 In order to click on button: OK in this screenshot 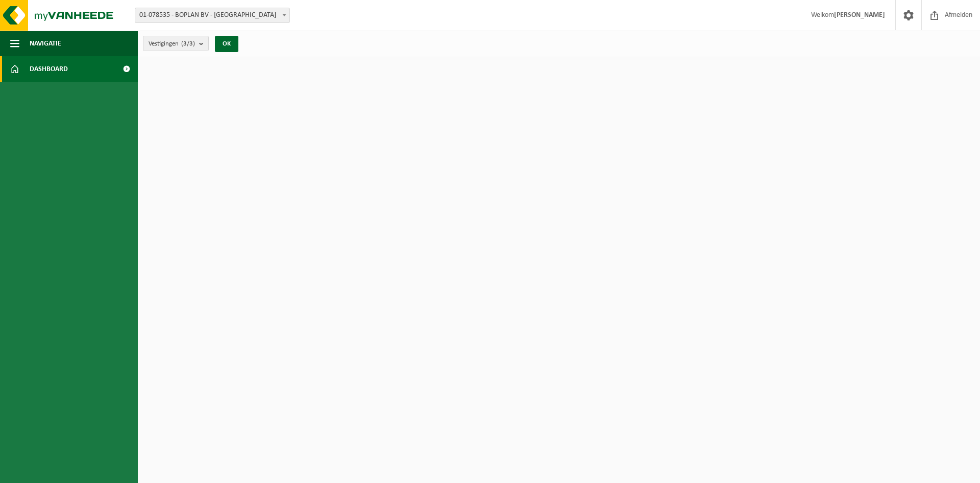, I will do `click(227, 44)`.